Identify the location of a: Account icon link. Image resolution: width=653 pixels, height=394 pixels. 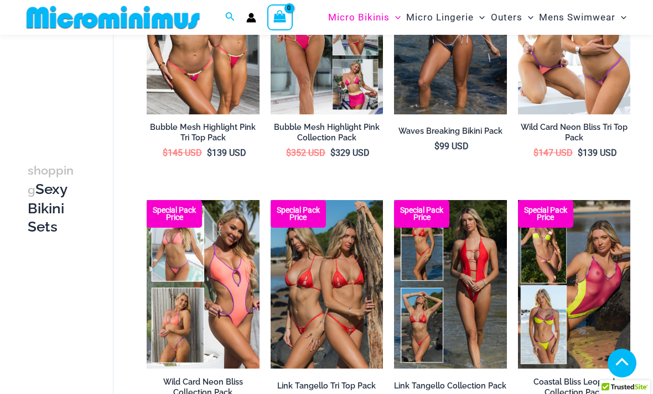
(251, 18).